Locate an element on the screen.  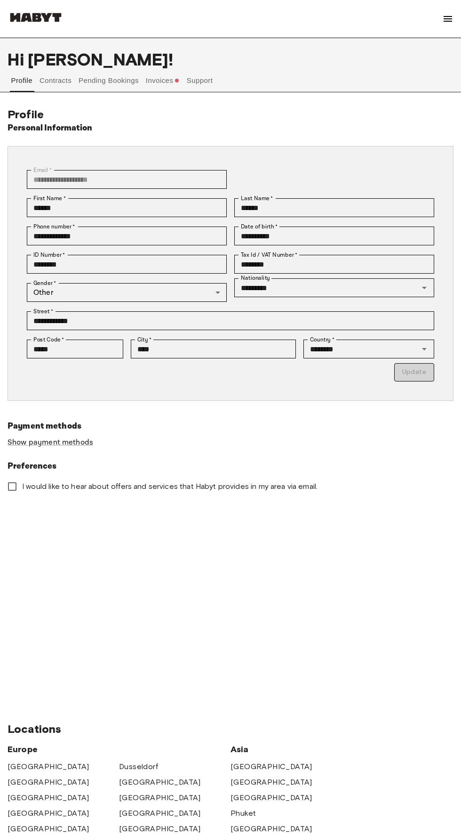
label: Nationality is located at coordinates (256, 278).